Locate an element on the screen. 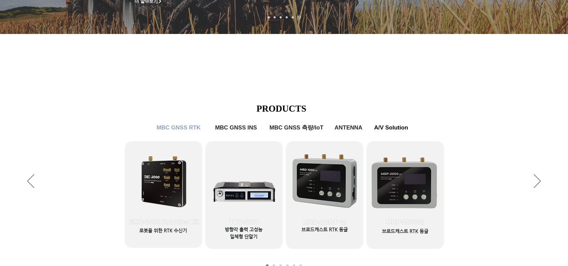 This screenshot has height=266, width=568. button: 이전 is located at coordinates (31, 181).